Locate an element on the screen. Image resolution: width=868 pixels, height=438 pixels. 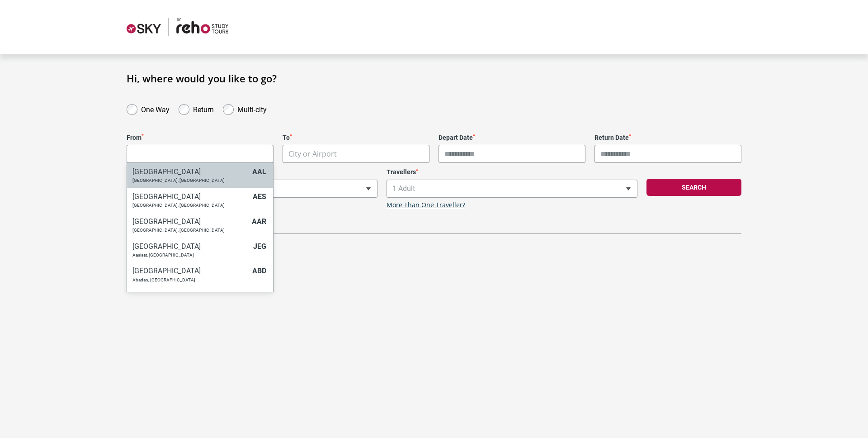
span: 1 Adult is located at coordinates (512, 189).